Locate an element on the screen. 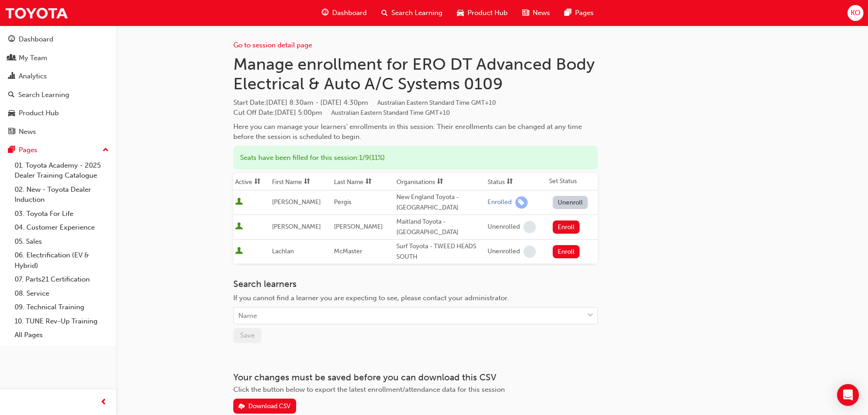 The image size is (868, 415). div: Seats have been filled for this session : 1 / 9 ( 11% ) is located at coordinates (415, 157).